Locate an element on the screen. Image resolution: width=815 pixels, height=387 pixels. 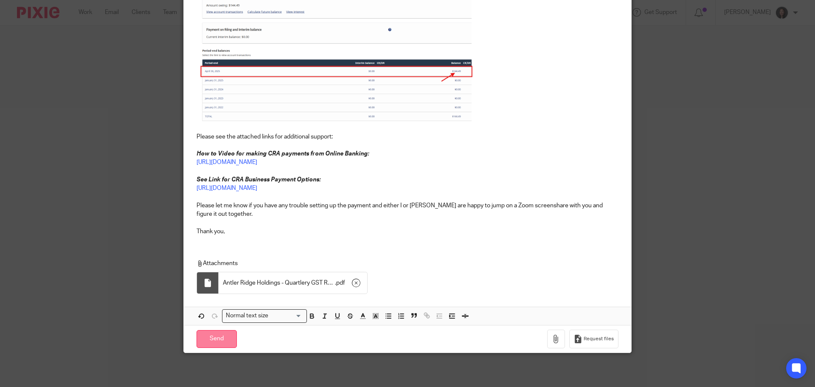
p: Thank you, is located at coordinates (408, 231).